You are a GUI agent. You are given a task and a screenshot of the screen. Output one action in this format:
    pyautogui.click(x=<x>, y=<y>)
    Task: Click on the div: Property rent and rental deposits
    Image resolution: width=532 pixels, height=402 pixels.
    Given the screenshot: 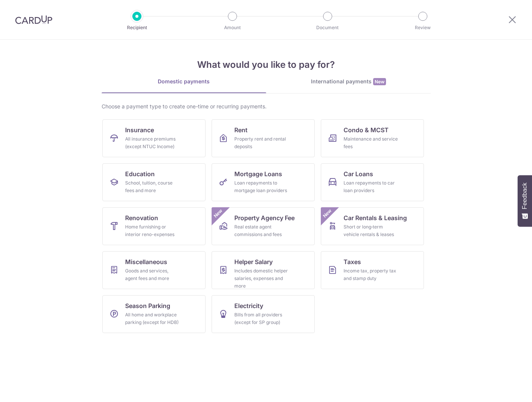 What is the action you would take?
    pyautogui.click(x=262, y=143)
    